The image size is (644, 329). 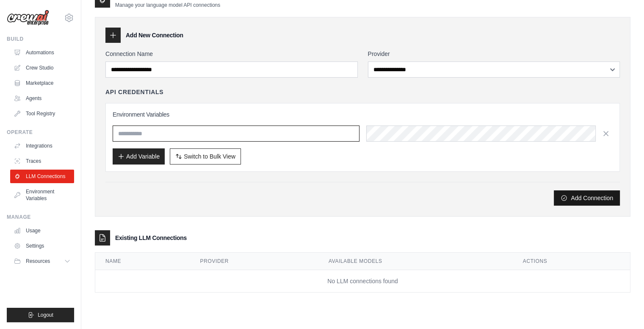 I want to click on div: Chat Widget, so click(x=623, y=309).